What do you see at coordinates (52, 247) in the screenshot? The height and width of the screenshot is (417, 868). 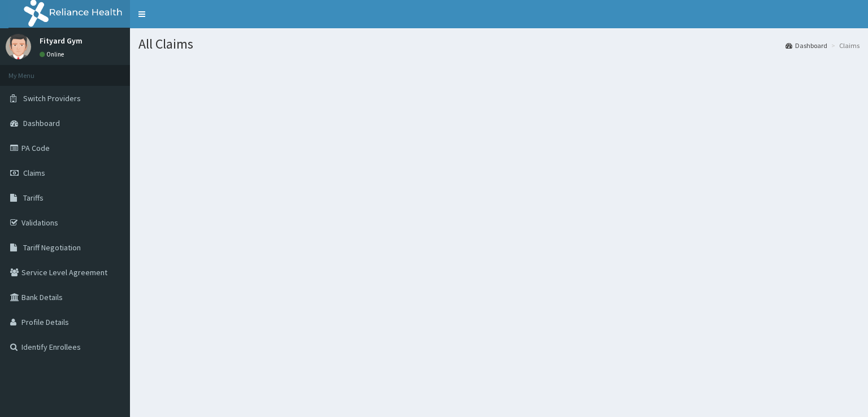 I see `span: Tariff Negotiation` at bounding box center [52, 247].